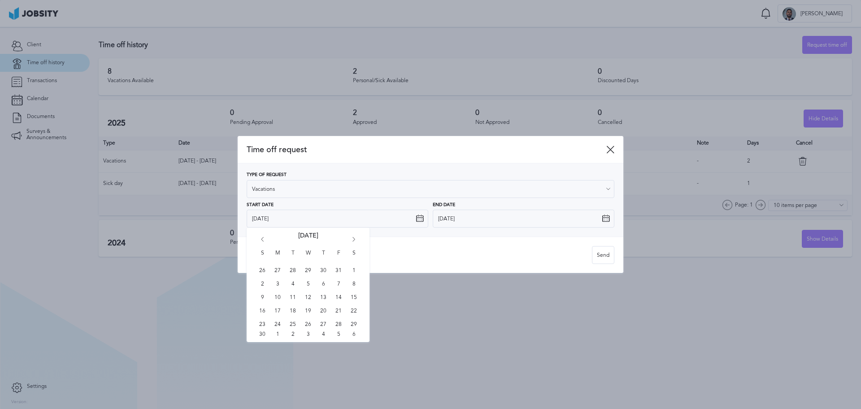 The image size is (861, 409). I want to click on span: Sun Oct 26 2025, so click(262, 270).